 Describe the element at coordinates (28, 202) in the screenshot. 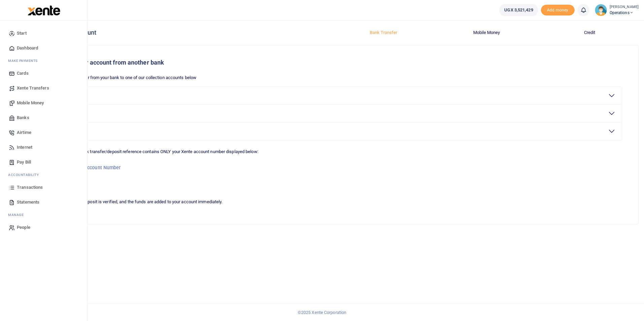

I see `span: Statements` at that location.